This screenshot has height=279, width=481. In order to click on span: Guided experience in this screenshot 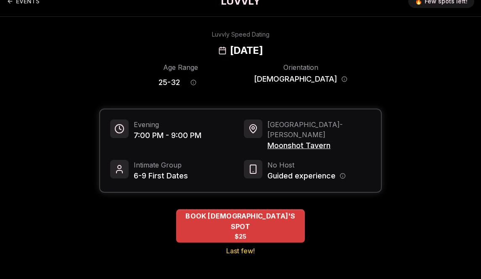, I will do `click(301, 176)`.